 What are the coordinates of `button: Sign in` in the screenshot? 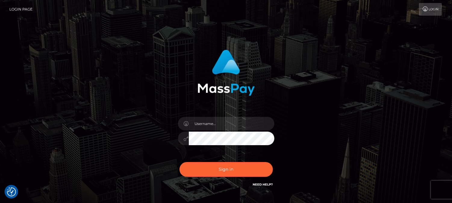 It's located at (226, 169).